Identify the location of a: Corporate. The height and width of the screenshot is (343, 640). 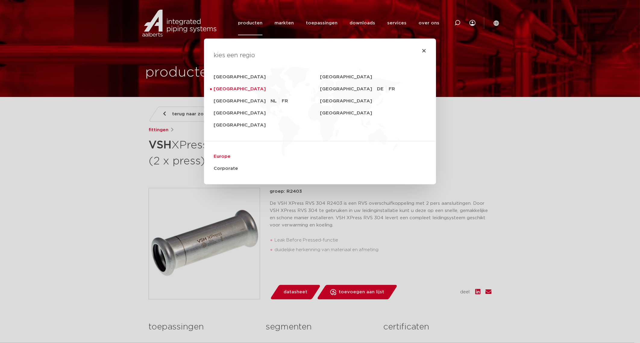
(320, 169).